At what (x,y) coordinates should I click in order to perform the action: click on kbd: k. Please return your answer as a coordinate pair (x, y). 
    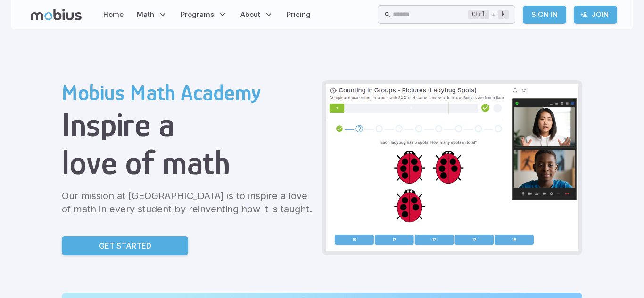
    Looking at the image, I should click on (503, 15).